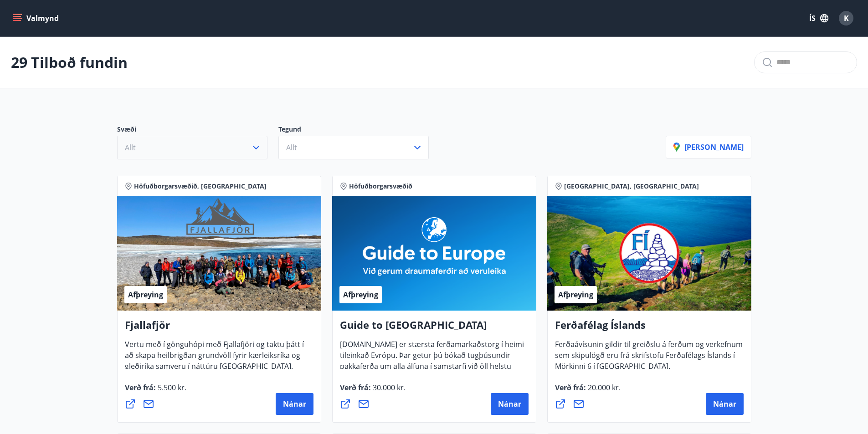 This screenshot has height=434, width=868. What do you see at coordinates (214, 359) in the screenshot?
I see `span: Vertu með í gönguhópi með Fjallafjöri og taktu þátt í að skapa heilbrigðan grundvöll fyrir kærlei...` at bounding box center [214, 359].